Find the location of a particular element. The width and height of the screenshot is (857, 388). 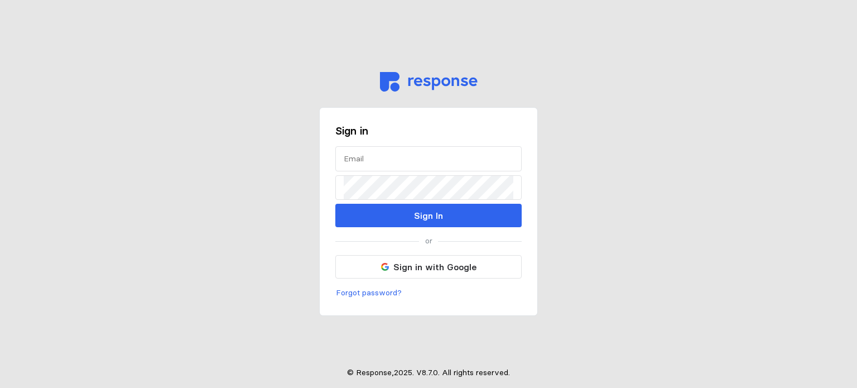

button: Forgot password? is located at coordinates (369, 293).